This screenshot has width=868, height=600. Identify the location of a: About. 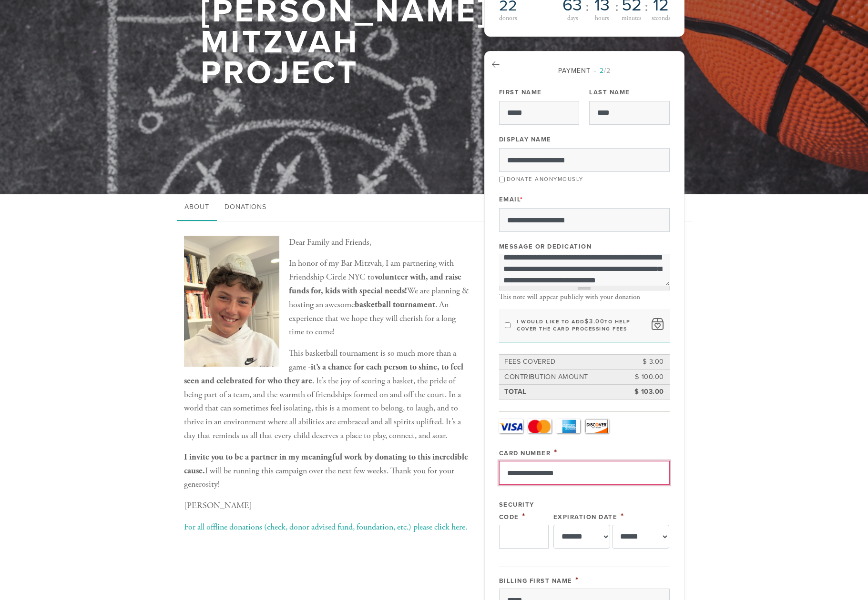
(197, 208).